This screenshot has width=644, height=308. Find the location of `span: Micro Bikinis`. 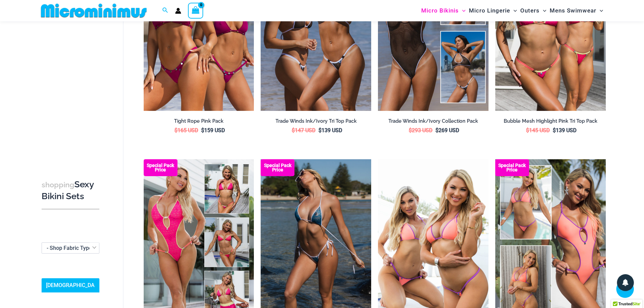

span: Micro Bikinis is located at coordinates (440, 10).